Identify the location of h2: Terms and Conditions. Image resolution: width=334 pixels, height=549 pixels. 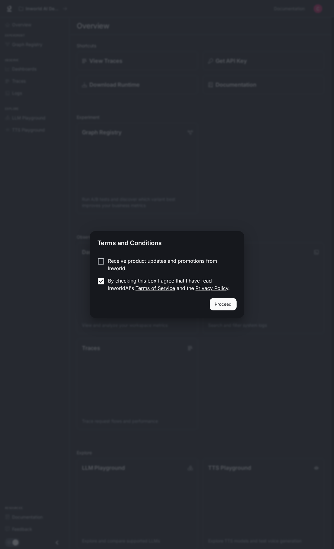
(167, 242).